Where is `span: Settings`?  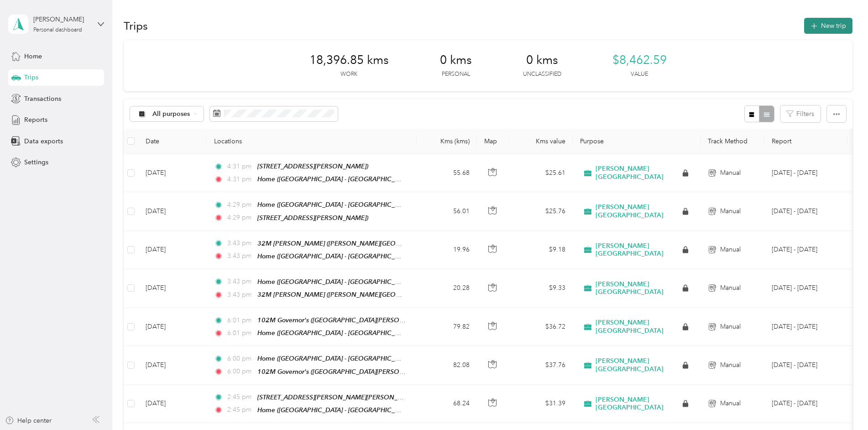
span: Settings is located at coordinates (36, 162).